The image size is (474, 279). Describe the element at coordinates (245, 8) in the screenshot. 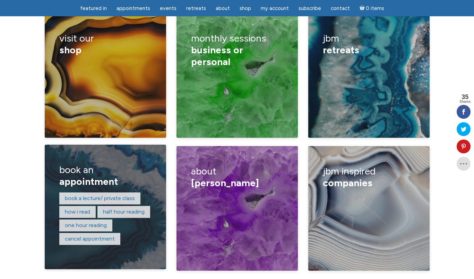

I see `span: Shop` at that location.